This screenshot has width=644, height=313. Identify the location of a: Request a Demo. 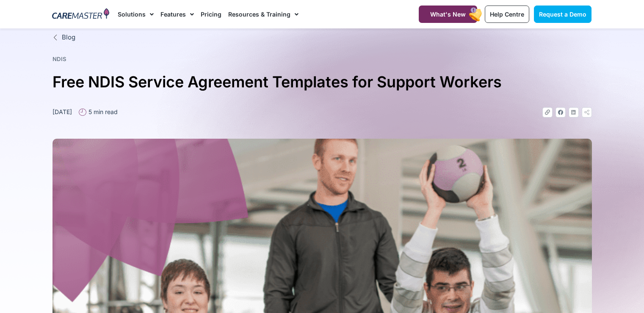
(563, 14).